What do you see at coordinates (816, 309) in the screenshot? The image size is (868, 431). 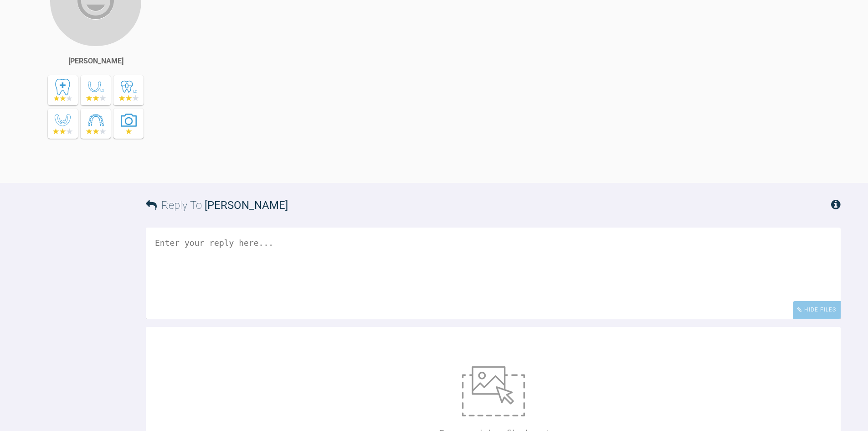 I see `div: Hide Files` at bounding box center [816, 309].